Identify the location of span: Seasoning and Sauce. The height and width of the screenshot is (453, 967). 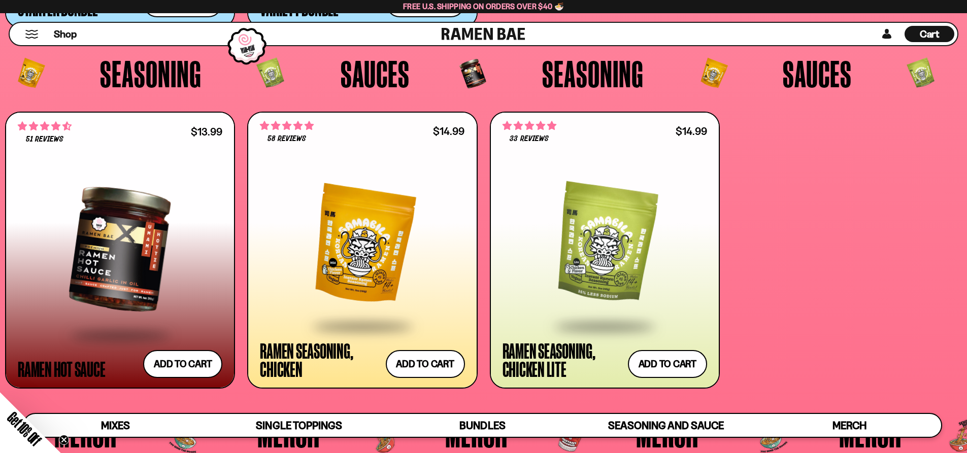
(665, 425).